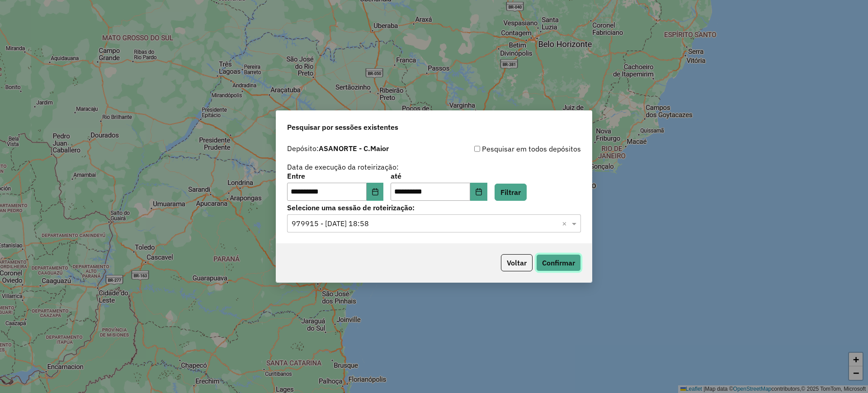 This screenshot has height=393, width=868. What do you see at coordinates (507, 149) in the screenshot?
I see `div: Pesquisar em todos depósitos` at bounding box center [507, 149].